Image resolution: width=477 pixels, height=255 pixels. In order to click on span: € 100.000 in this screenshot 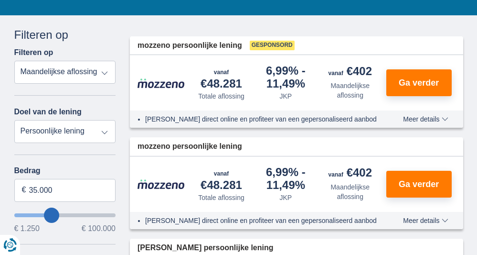, I will do `click(98, 228)`.